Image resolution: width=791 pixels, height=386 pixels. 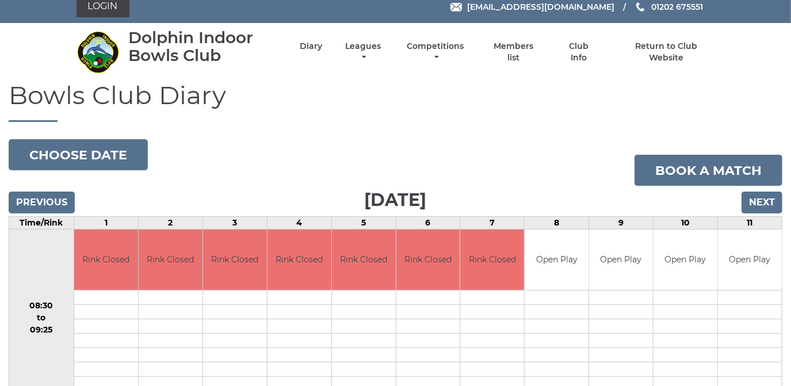 What do you see at coordinates (299, 223) in the screenshot?
I see `td: 4` at bounding box center [299, 223].